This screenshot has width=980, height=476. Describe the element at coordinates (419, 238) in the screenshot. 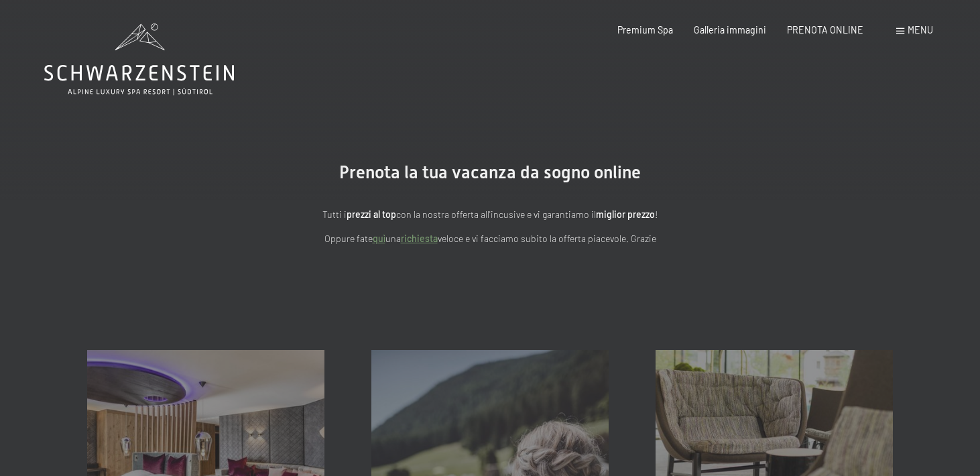

I see `a: richiesta` at that location.